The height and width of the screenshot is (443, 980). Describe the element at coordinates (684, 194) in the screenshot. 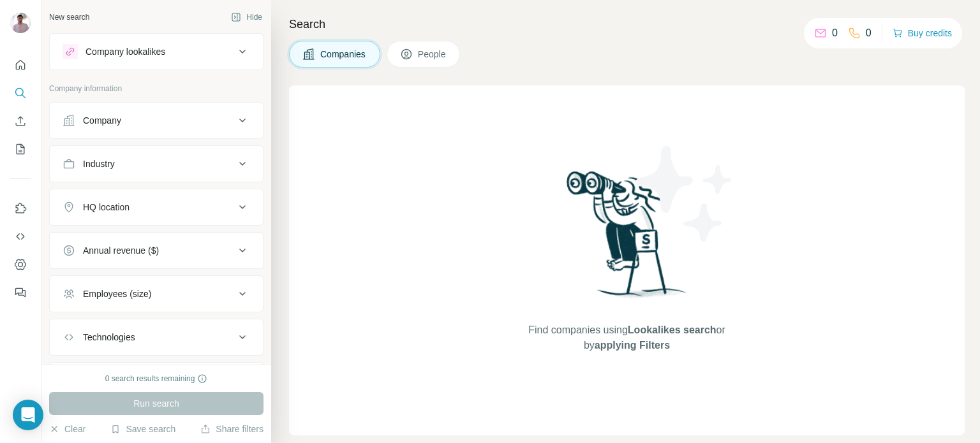

I see `img: Surfe Illustration - Stars` at that location.